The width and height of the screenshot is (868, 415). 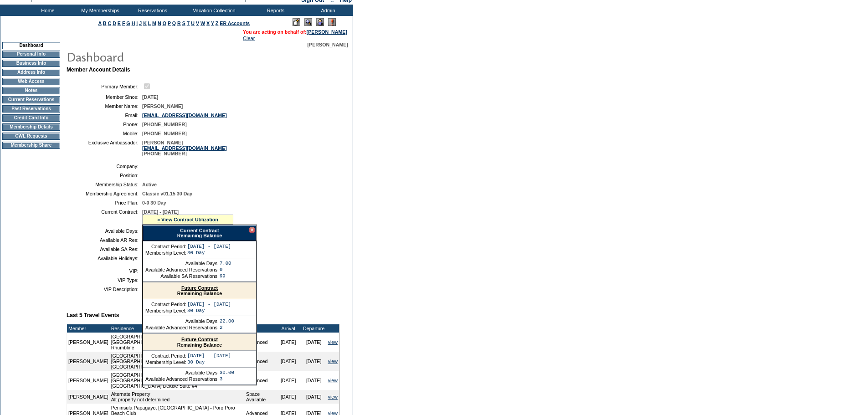 What do you see at coordinates (31, 145) in the screenshot?
I see `td: Membership Share` at bounding box center [31, 145].